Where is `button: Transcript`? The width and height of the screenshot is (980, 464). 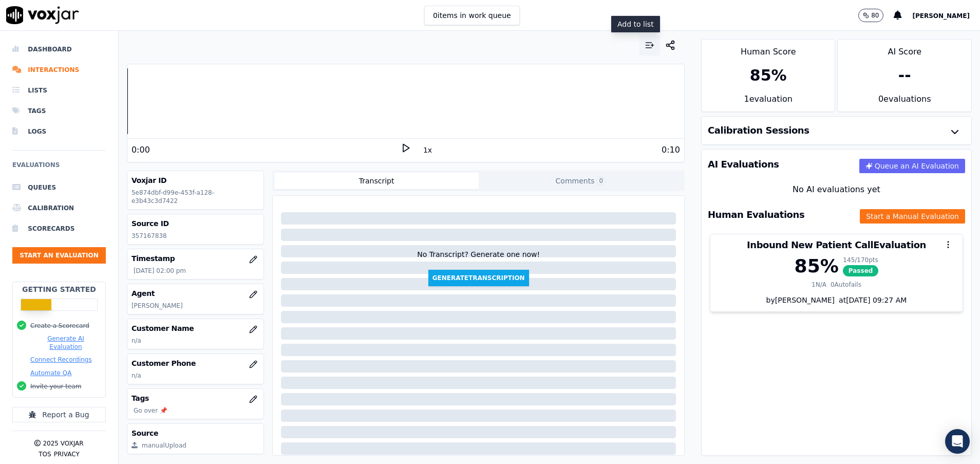
button: Transcript is located at coordinates (376, 181).